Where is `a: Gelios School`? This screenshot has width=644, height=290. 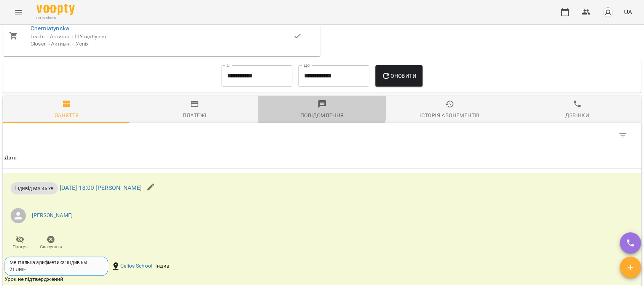 a: Gelios School is located at coordinates (136, 266).